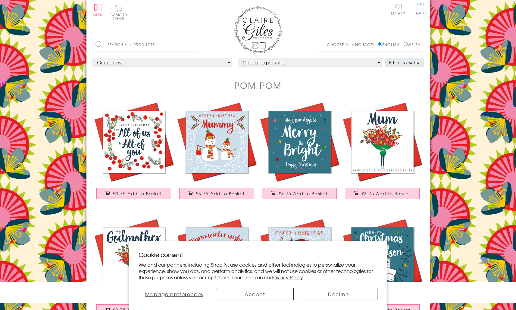 Image resolution: width=516 pixels, height=310 pixels. Describe the element at coordinates (120, 17) in the screenshot. I see `span: 0 items` at that location.